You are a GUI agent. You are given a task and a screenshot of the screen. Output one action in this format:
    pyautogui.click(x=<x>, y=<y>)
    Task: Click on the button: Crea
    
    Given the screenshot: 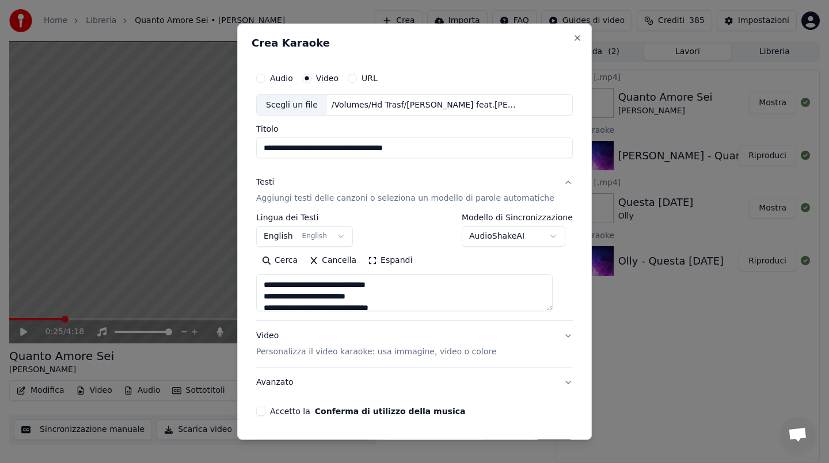 What is the action you would take?
    pyautogui.click(x=554, y=450)
    